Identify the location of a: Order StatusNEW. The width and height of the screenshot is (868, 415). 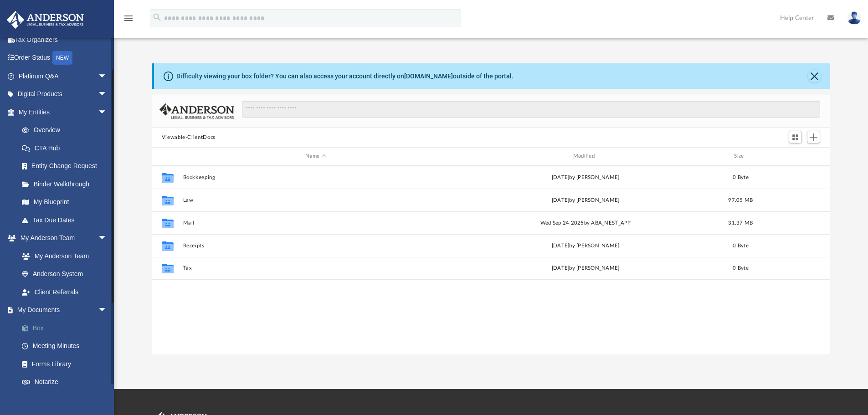
(64, 58).